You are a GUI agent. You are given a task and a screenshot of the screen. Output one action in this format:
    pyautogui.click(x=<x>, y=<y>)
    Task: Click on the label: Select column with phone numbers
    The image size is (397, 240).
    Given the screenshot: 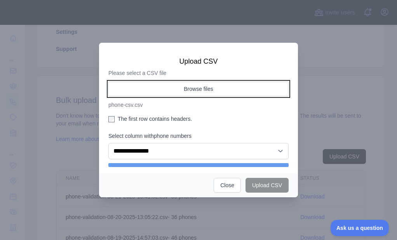 What is the action you would take?
    pyautogui.click(x=198, y=136)
    